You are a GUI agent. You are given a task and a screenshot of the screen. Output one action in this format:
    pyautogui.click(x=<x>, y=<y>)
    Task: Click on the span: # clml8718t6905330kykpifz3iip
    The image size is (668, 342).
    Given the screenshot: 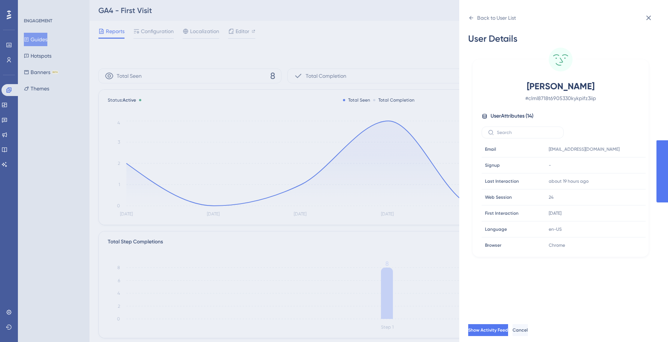 What is the action you would take?
    pyautogui.click(x=560, y=98)
    